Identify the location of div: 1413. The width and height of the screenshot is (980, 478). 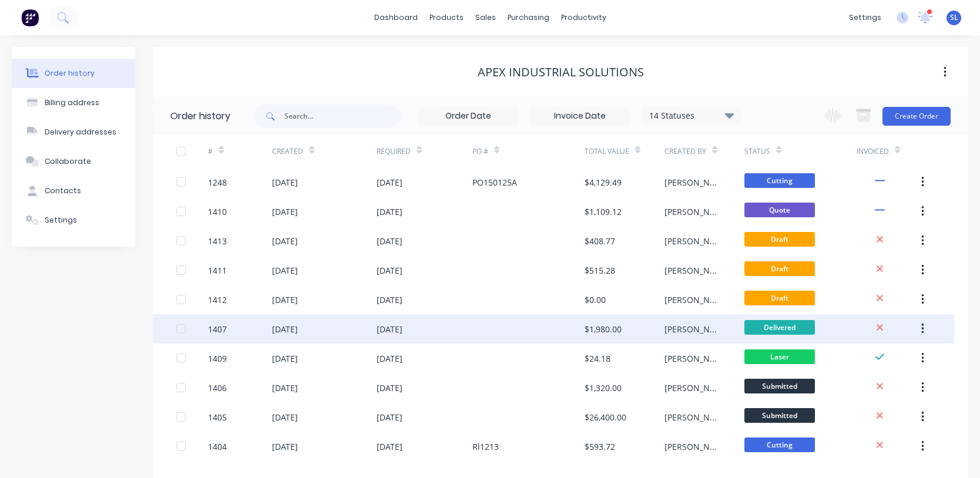
(218, 241).